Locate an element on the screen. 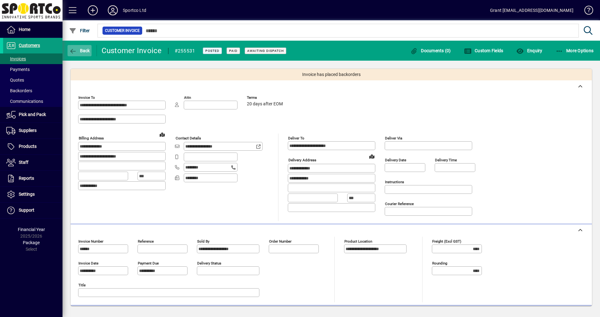  span: More Options is located at coordinates (575, 51).